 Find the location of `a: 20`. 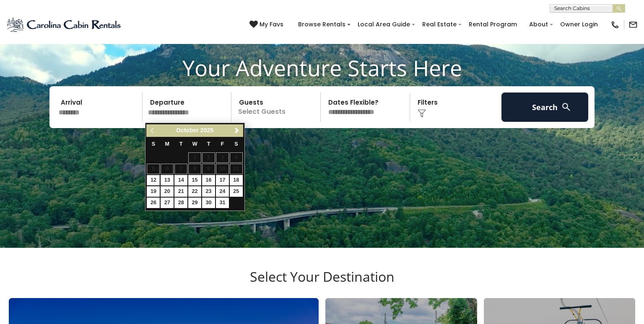

a: 20 is located at coordinates (167, 191).